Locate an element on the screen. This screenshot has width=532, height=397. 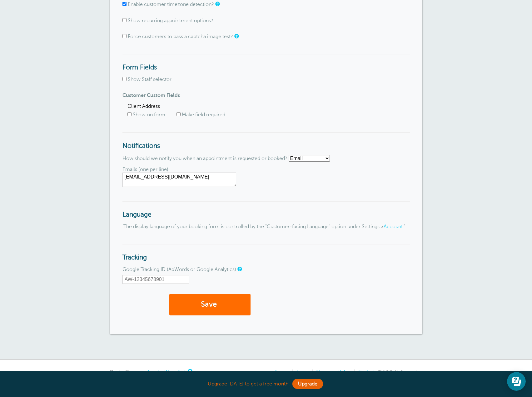
a: Upgrade is located at coordinates (308, 384).